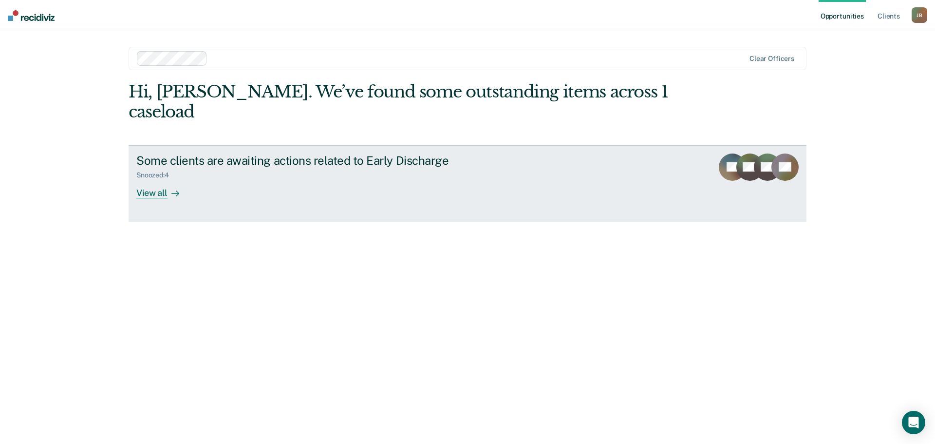 Image resolution: width=935 pixels, height=444 pixels. What do you see at coordinates (468, 184) in the screenshot?
I see `a: Some clients are awaiting actions related to Early DischargeSnoozed:4View all` at bounding box center [468, 184].